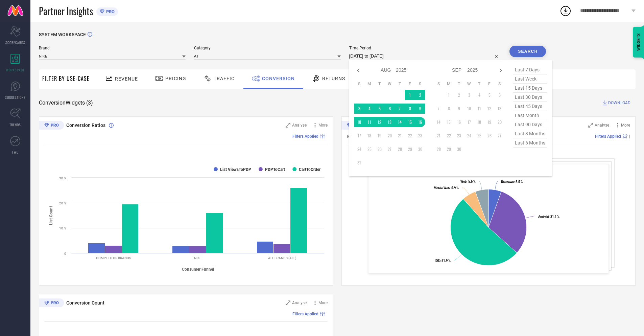 The width and height of the screenshot is (644, 336). I want to click on text: ALL BRANDS (ALL), so click(282, 257).